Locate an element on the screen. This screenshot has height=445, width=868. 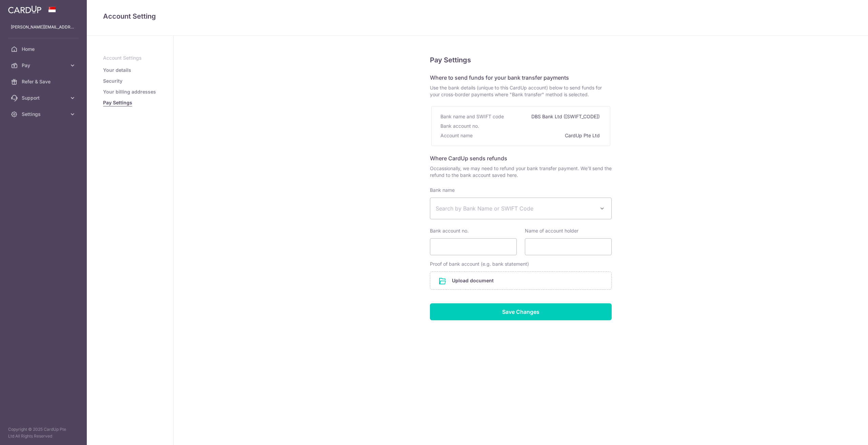
label: Bank name is located at coordinates (442, 190).